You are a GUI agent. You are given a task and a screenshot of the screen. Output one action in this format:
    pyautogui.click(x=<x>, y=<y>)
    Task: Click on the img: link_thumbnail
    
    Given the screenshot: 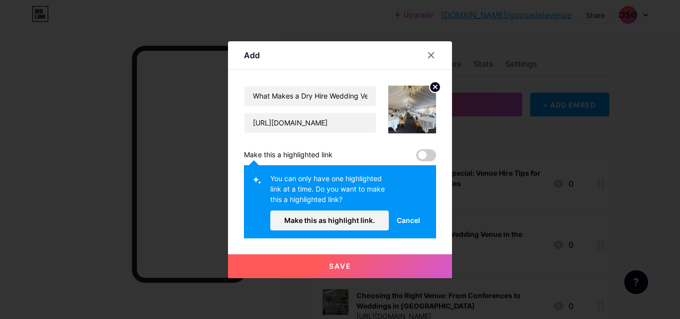 What is the action you would take?
    pyautogui.click(x=412, y=110)
    